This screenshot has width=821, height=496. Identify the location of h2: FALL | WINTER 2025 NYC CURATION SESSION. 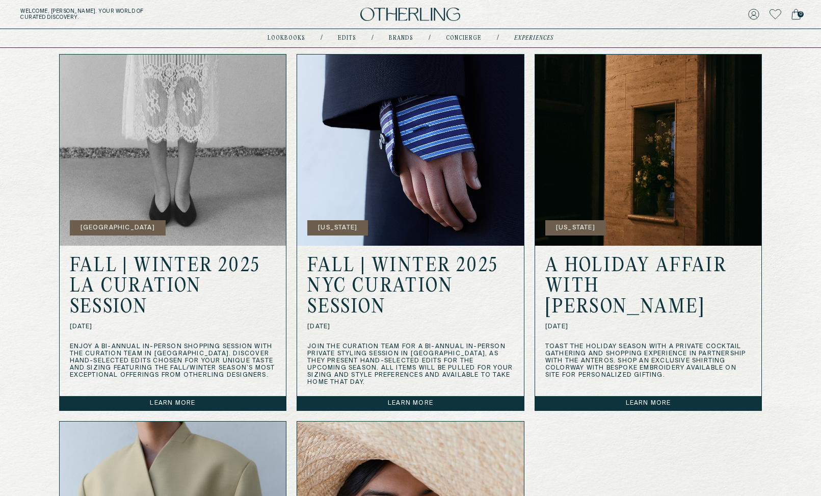
(410, 287).